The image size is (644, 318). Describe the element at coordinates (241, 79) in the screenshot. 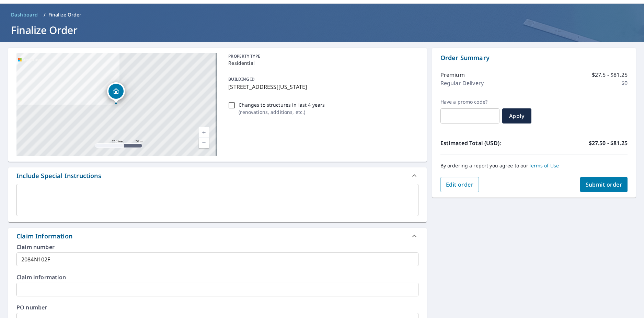

I see `p: BUILDING ID` at that location.